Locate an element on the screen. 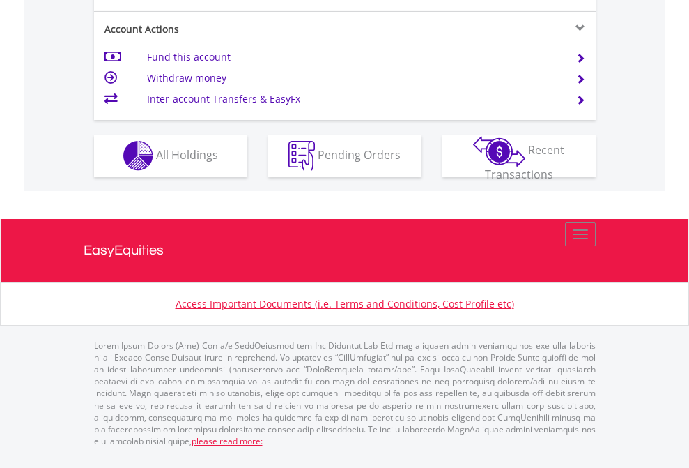 Image resolution: width=689 pixels, height=468 pixels. a: EasyEquities is located at coordinates (345, 250).